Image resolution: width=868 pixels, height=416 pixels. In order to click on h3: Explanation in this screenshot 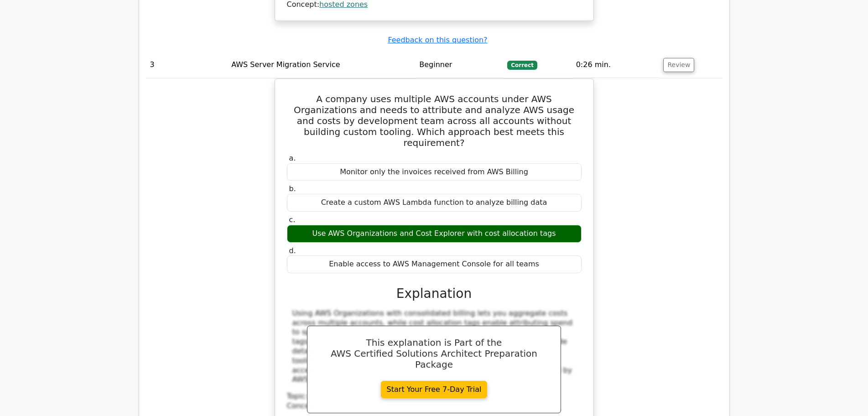, I will do `click(434, 294)`.